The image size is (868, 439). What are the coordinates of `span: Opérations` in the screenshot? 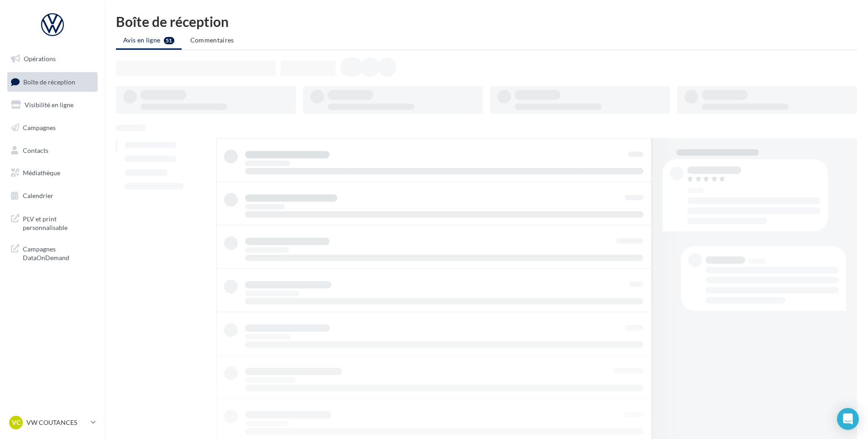 It's located at (39, 58).